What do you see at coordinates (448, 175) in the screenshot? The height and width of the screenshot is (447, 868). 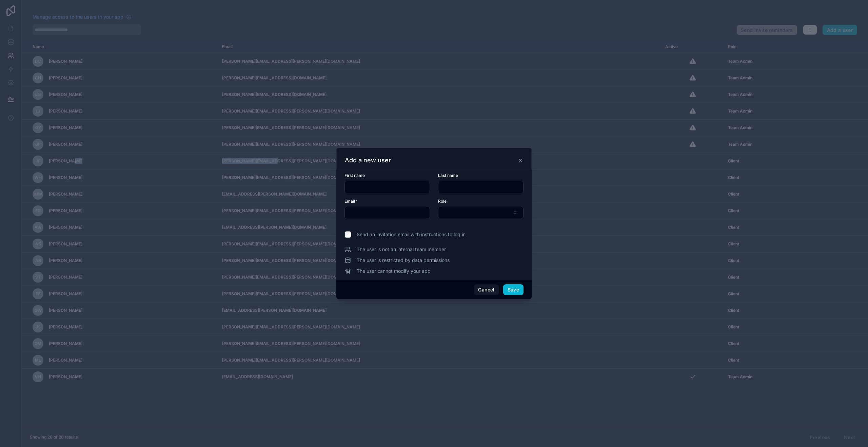 I see `span: Last name` at bounding box center [448, 175].